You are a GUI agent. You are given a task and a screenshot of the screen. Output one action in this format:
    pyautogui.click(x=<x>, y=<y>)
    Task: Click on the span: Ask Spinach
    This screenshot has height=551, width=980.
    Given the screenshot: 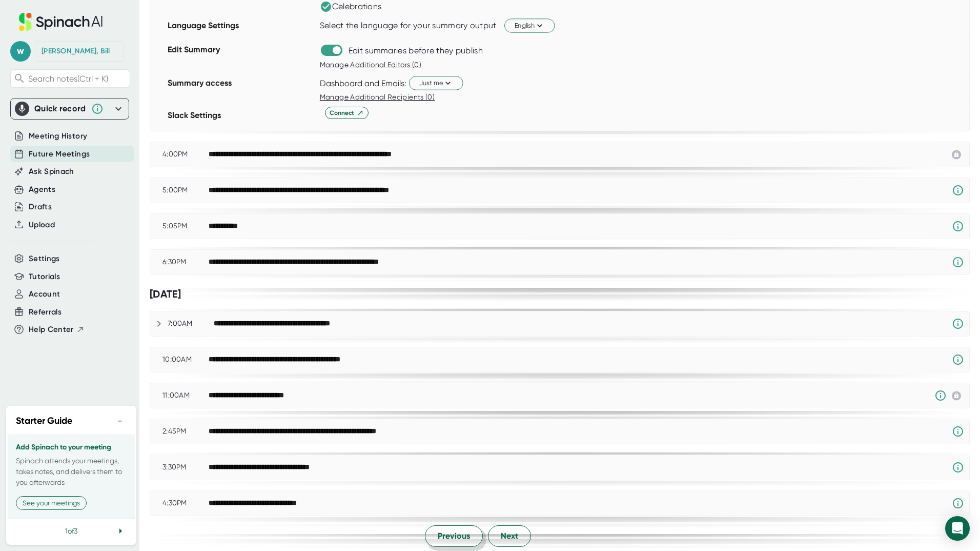 What is the action you would take?
    pyautogui.click(x=51, y=172)
    